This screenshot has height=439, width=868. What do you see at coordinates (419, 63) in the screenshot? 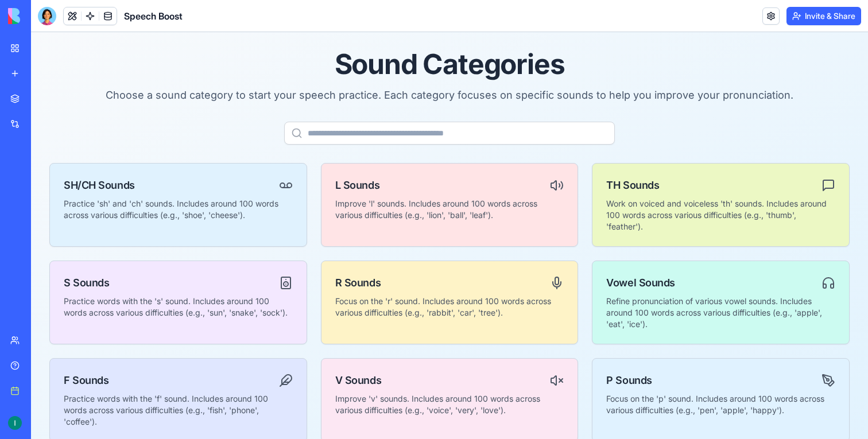
I see `p: Choose a sound category to start your speech practice. Each category focuses on specific sounds t...` at bounding box center [419, 63].